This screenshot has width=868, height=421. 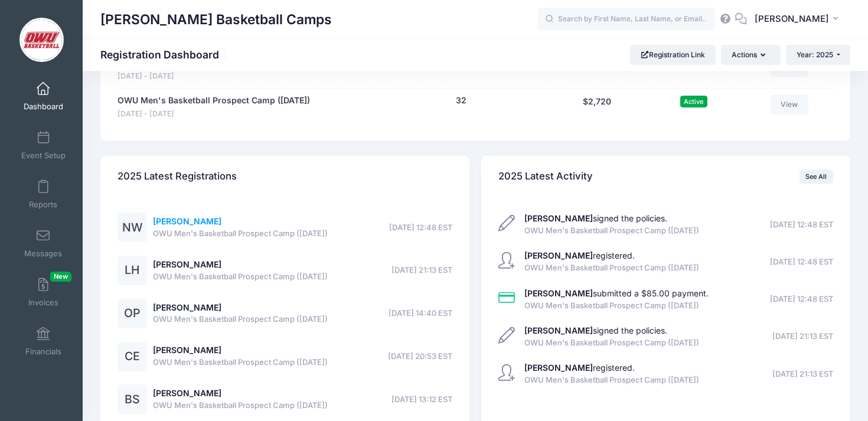 I want to click on a: Reports, so click(x=43, y=195).